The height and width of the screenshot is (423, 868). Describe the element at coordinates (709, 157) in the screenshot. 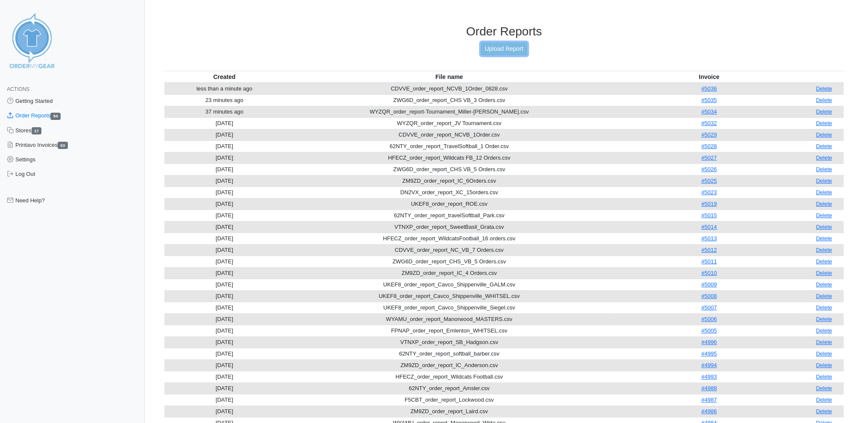

I see `a: #5027` at that location.